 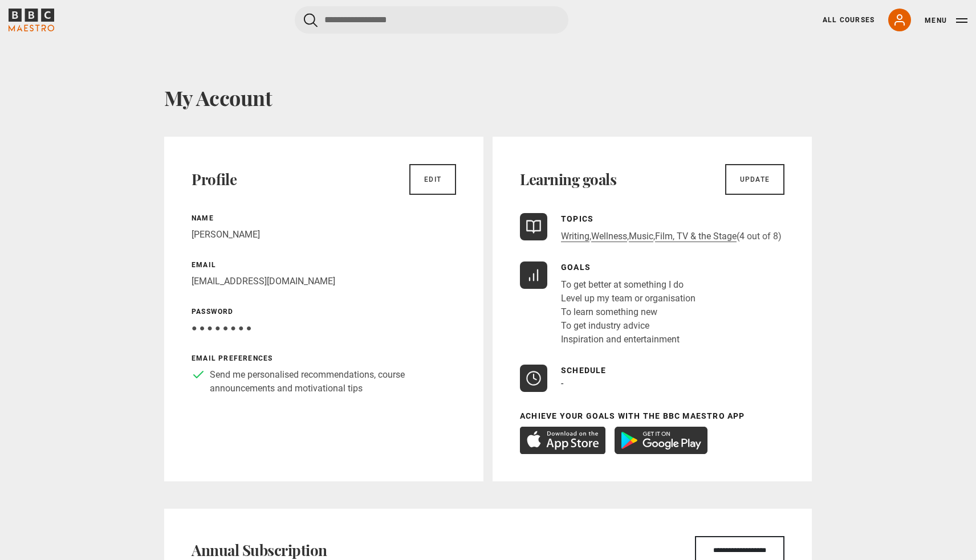 What do you see at coordinates (576, 237) in the screenshot?
I see `a: Writing` at bounding box center [576, 237].